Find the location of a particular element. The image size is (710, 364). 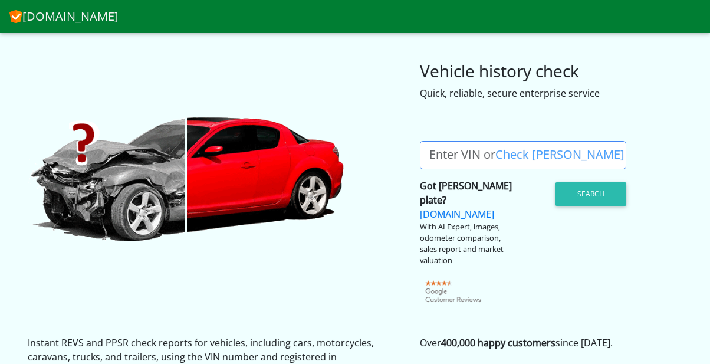

button: Search is located at coordinates (591, 194).